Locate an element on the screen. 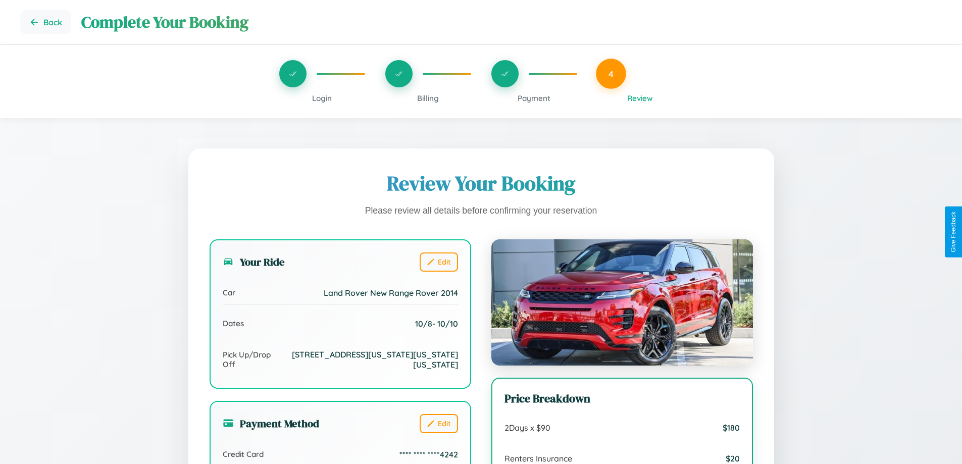 This screenshot has width=962, height=464. span: Payment is located at coordinates (534, 98).